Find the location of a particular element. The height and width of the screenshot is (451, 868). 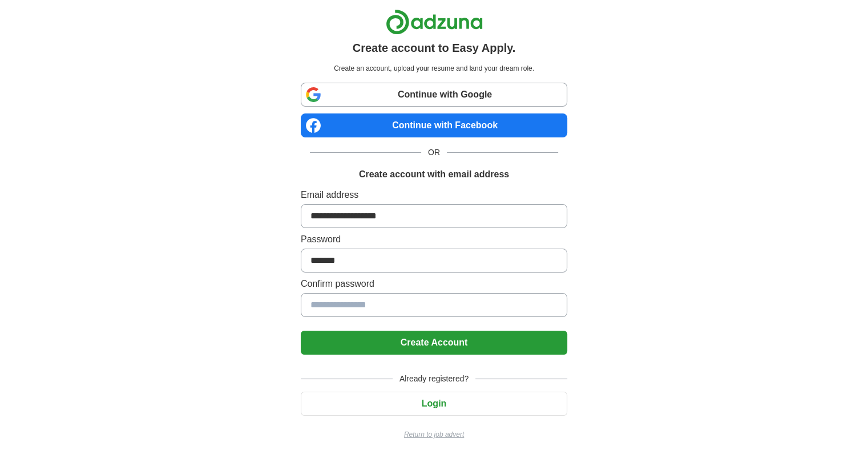

h1: Create account with email address is located at coordinates (434, 175).